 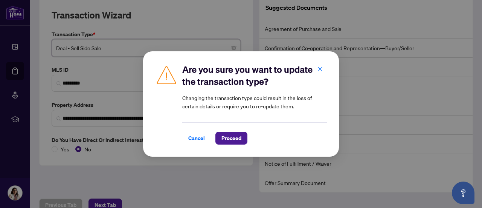 What do you see at coordinates (255, 102) in the screenshot?
I see `article: Changing the transaction type could result in the loss of certain details or require you to re-up...` at bounding box center [255, 102].